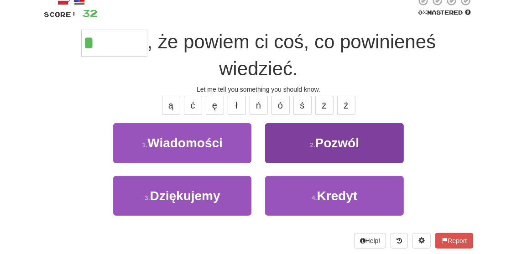  I want to click on small: 1 ., so click(145, 145).